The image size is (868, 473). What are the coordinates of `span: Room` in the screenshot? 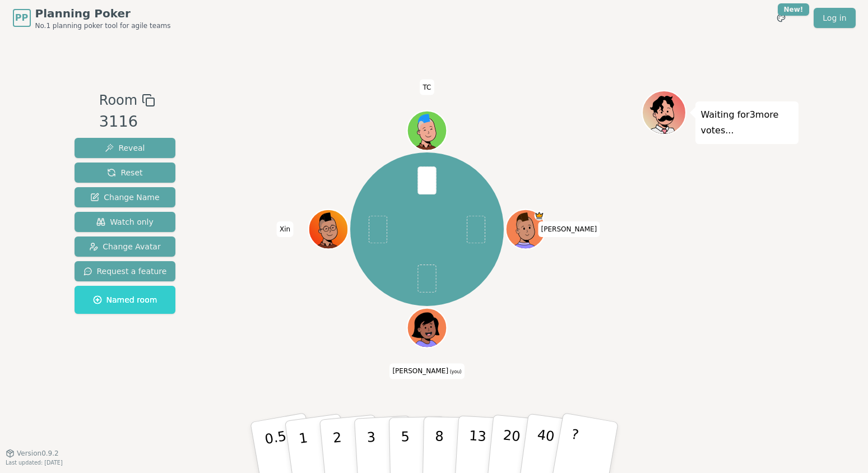 It's located at (118, 101).